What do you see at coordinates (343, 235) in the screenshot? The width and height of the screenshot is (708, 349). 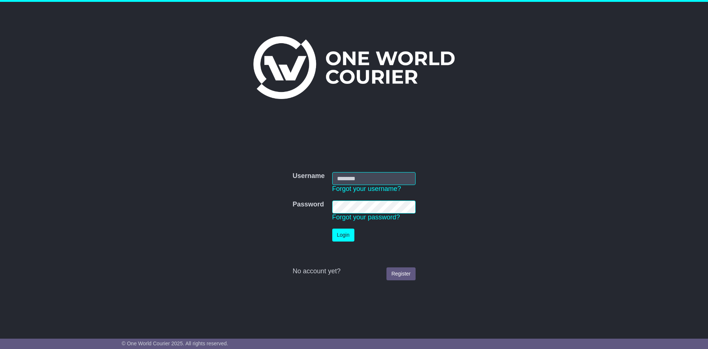 I see `button: Login` at bounding box center [343, 235].